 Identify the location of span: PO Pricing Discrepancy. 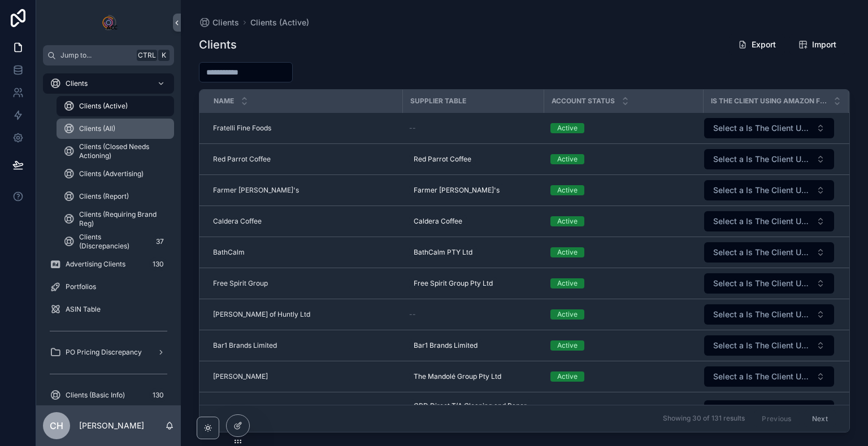
(103, 352).